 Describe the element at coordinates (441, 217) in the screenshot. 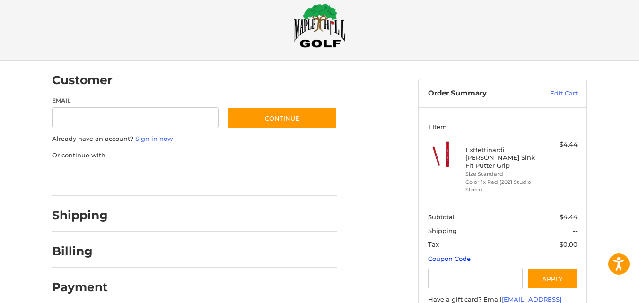

I see `span: Subtotal` at that location.